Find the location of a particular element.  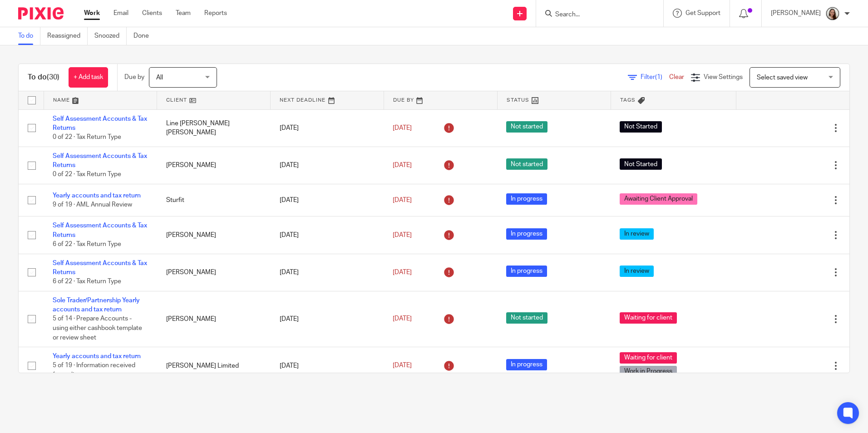

span: All is located at coordinates (159, 77).